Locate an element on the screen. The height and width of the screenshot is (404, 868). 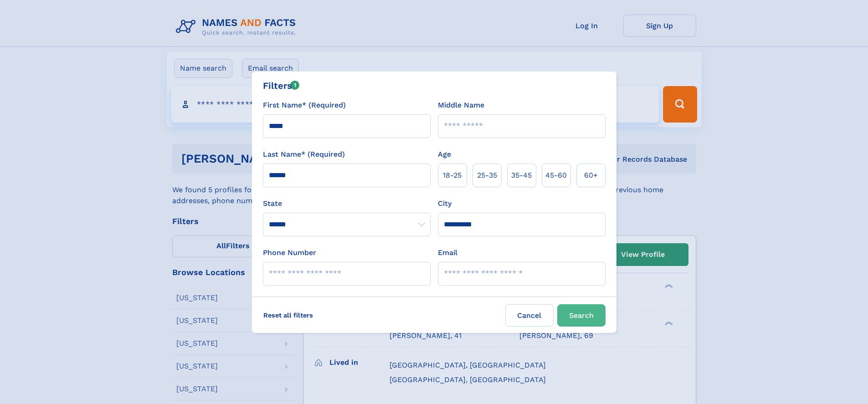
div: Filters is located at coordinates (281, 86).